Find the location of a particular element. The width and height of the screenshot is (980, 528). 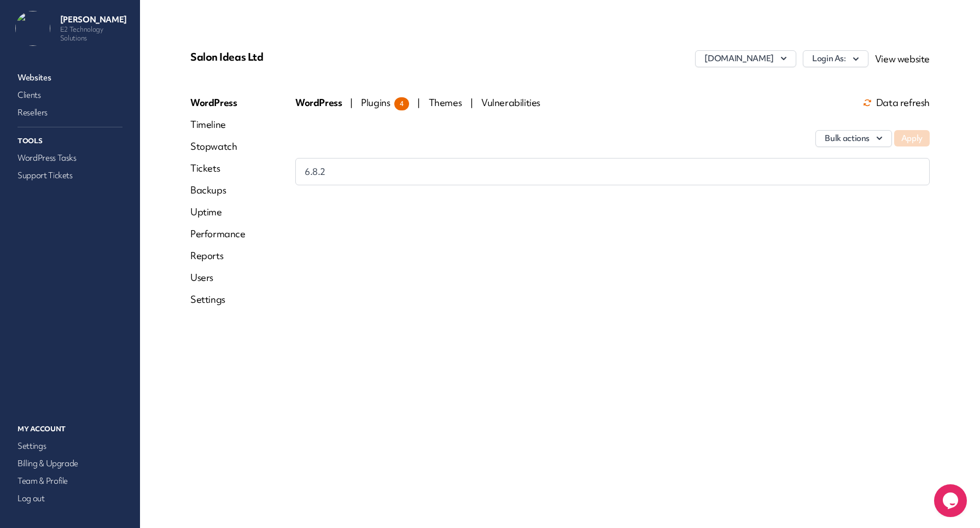

a: Support Tickets is located at coordinates (70, 175).